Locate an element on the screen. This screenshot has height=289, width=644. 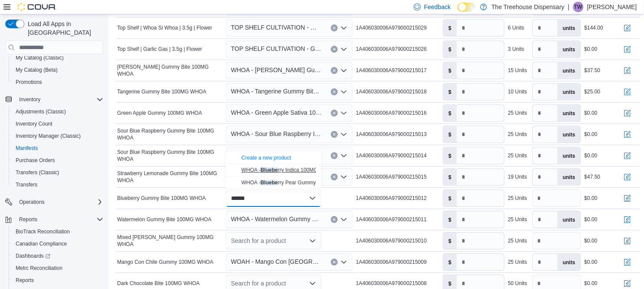
span: WHOA - Sour Blue Raspberry Indica 100MG is located at coordinates (276, 155).